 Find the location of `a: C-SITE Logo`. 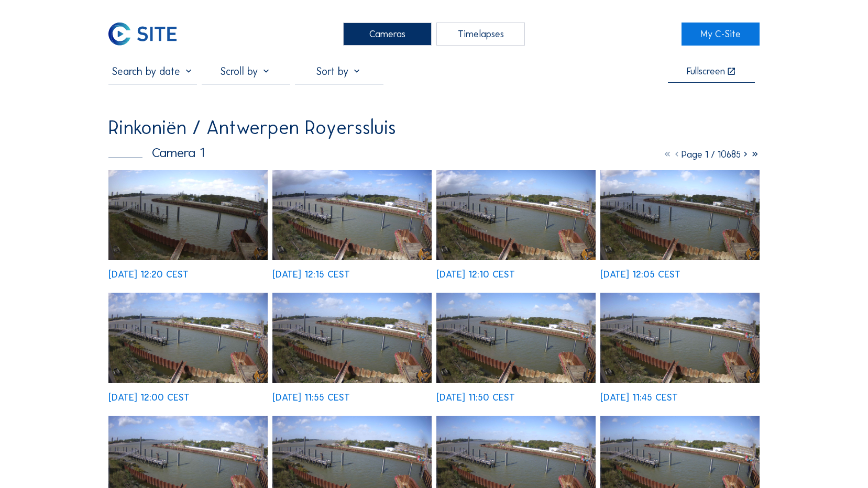

a: C-SITE Logo is located at coordinates (148, 34).